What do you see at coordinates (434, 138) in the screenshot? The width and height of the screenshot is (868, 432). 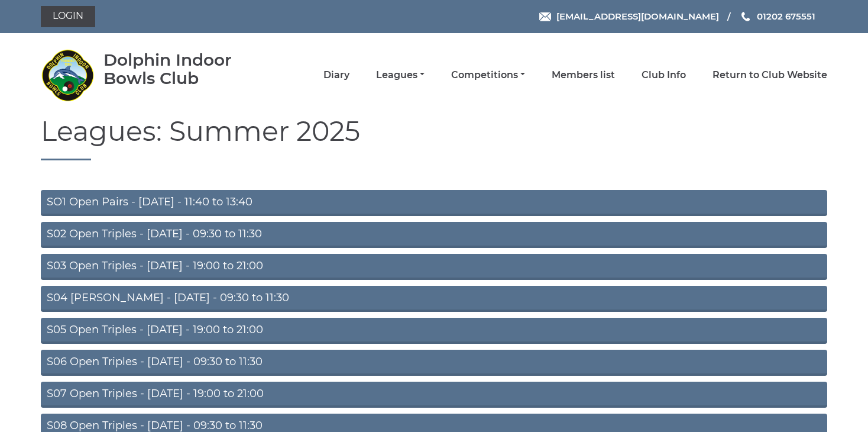 I see `h1: Leagues: Summer 2025` at bounding box center [434, 138].